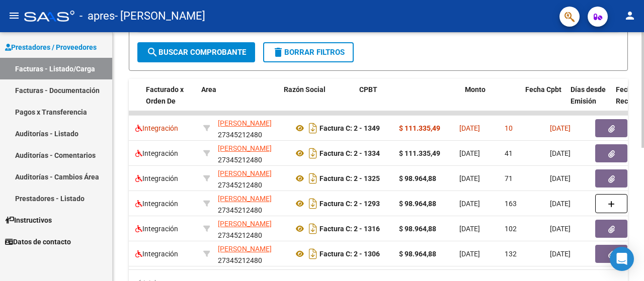  I want to click on span: 102, so click(510, 229).